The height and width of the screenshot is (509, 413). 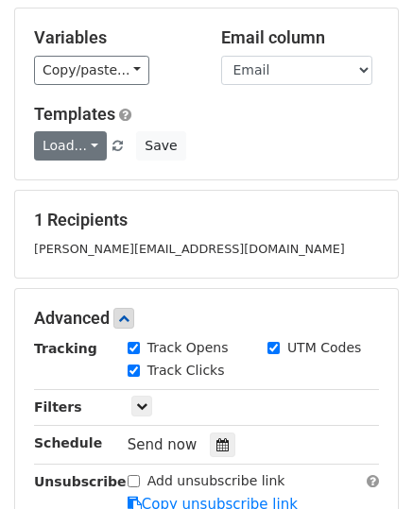 What do you see at coordinates (80, 482) in the screenshot?
I see `strong: Unsubscribe` at bounding box center [80, 482].